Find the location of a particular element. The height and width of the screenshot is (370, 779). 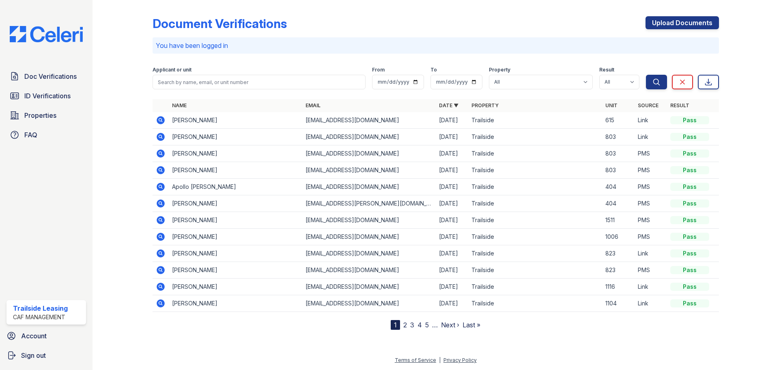

td: 1104 is located at coordinates (618, 303).